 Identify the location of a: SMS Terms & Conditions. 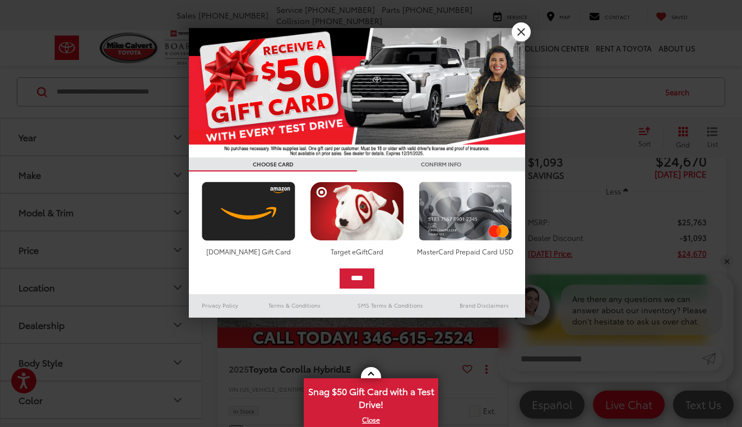
(390, 305).